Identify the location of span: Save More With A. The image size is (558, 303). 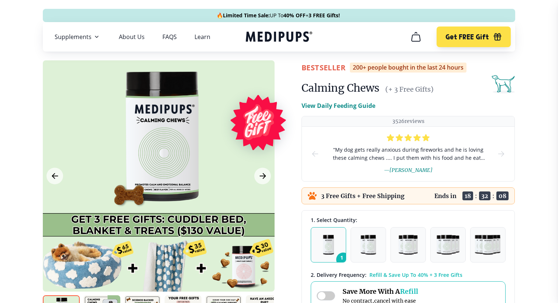
(380, 292).